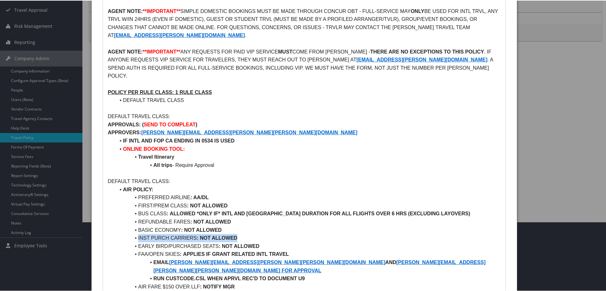  Describe the element at coordinates (308, 230) in the screenshot. I see `li: BASIC ECONOMY` at that location.